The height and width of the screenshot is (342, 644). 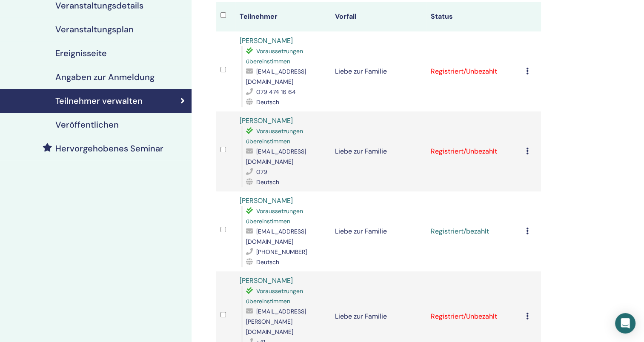 I want to click on span: 079, so click(x=262, y=172).